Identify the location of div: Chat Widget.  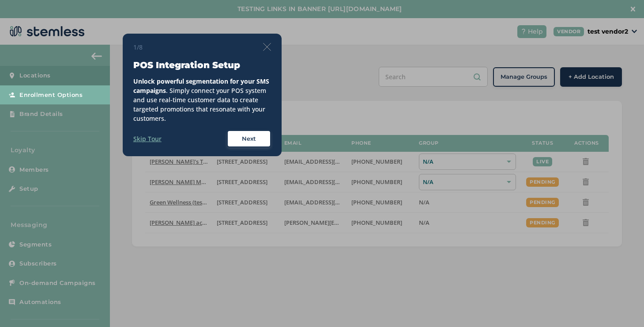
(622, 306).